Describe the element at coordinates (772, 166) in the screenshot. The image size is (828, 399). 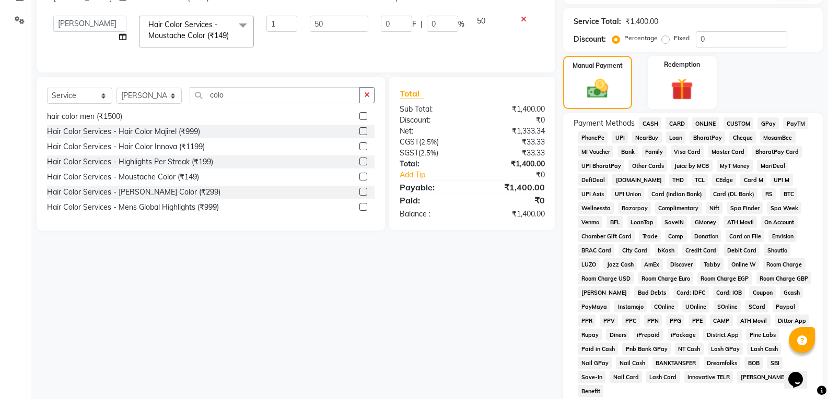
I see `span: MariDeal` at that location.